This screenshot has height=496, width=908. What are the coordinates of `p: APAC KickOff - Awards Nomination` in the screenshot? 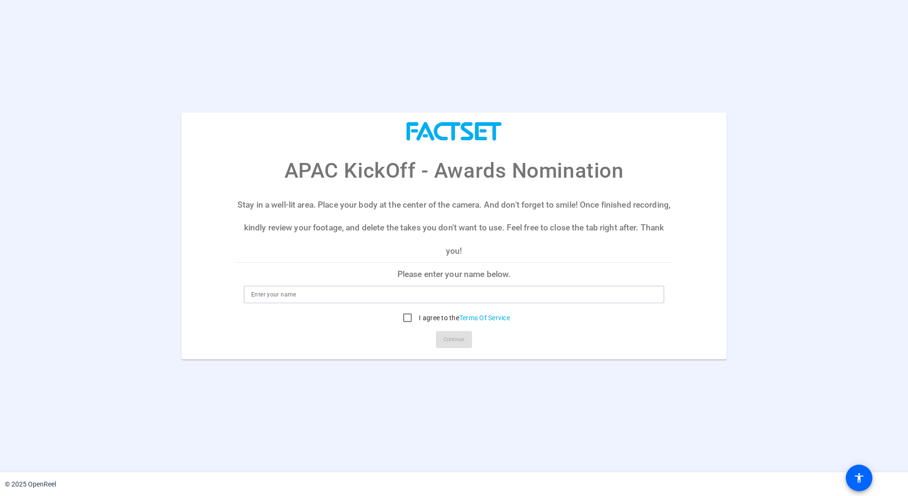 It's located at (454, 171).